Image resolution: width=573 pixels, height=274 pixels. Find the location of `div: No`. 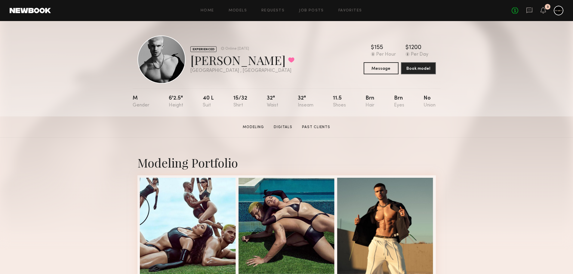

div: No is located at coordinates (430, 102).